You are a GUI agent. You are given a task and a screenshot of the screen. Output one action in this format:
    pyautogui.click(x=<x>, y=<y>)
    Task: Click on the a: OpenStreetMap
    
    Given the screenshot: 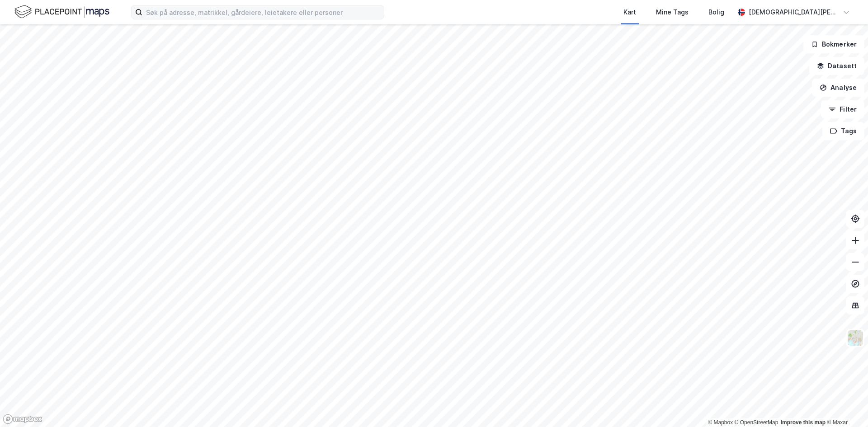 What is the action you would take?
    pyautogui.click(x=756, y=422)
    